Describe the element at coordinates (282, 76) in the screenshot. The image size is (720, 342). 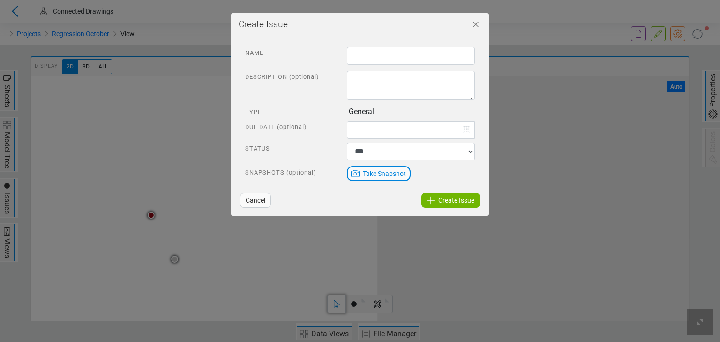
I see `span: DESCRIPTION (optional)` at that location.